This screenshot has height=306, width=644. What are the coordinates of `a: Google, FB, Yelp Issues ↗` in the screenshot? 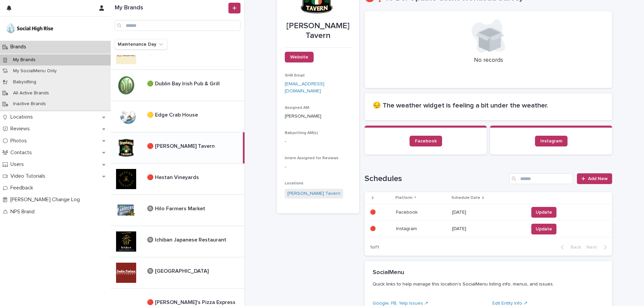 It's located at (401, 303).